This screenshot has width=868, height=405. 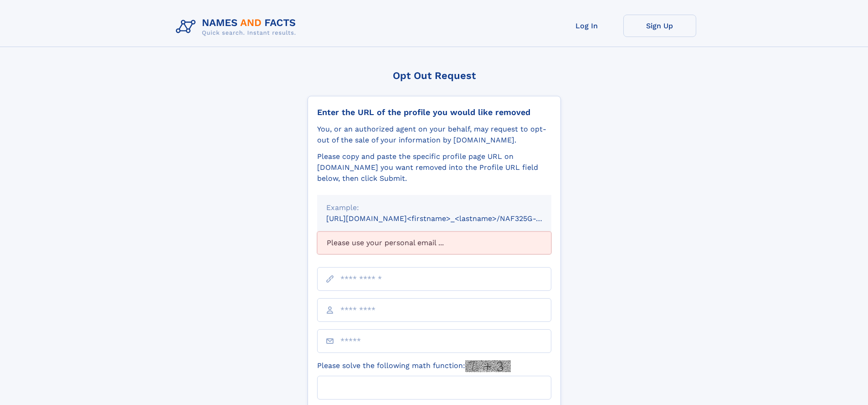 What do you see at coordinates (414, 366) in the screenshot?
I see `label: Please solve the following math function:` at bounding box center [414, 366].